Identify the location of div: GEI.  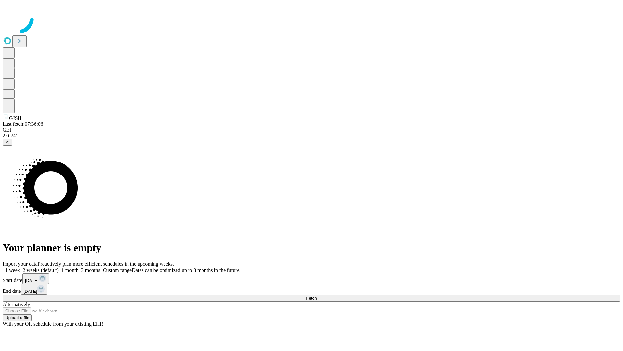
(312, 130).